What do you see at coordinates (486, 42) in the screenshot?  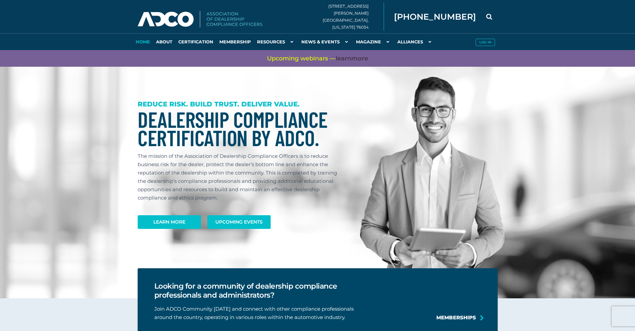 I see `button: Log in` at bounding box center [486, 42].